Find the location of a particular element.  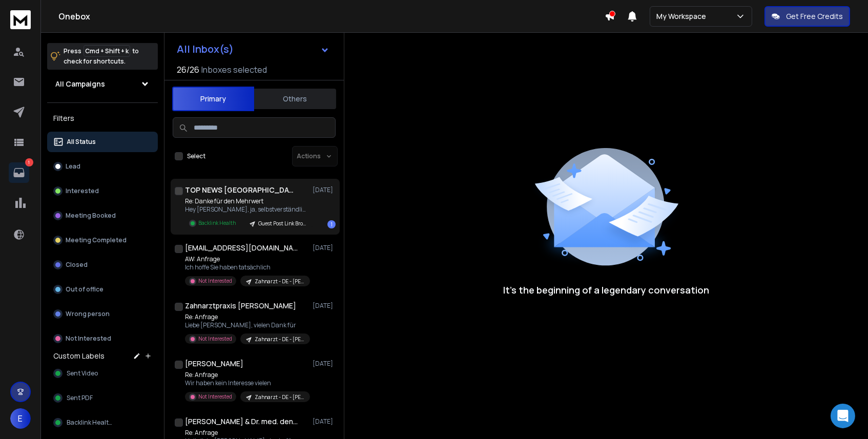

h3: Inboxes selected is located at coordinates (234, 70).